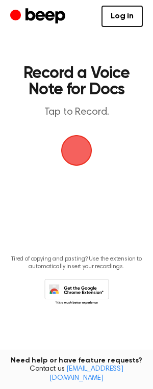 This screenshot has height=389, width=153. Describe the element at coordinates (76, 82) in the screenshot. I see `h1: Record a Voice Note for Docs` at that location.